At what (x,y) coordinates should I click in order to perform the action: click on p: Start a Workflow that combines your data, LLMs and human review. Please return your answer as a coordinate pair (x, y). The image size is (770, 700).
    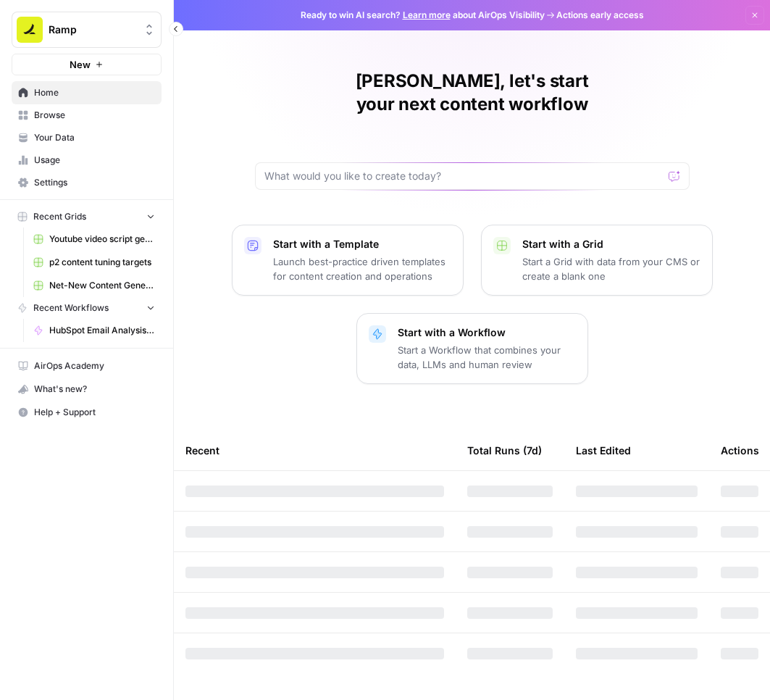
    Looking at the image, I should click on (487, 357).